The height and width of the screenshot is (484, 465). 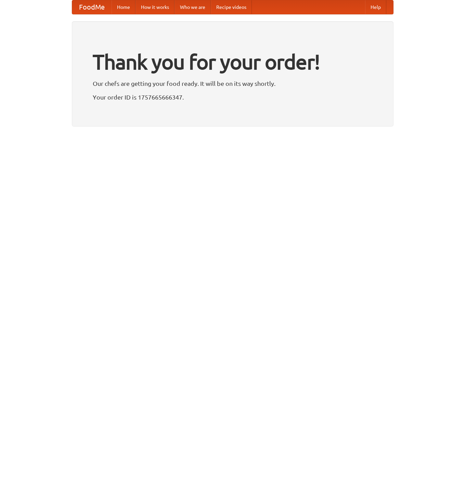 What do you see at coordinates (233, 97) in the screenshot?
I see `p: Your order ID is 1757665666347.` at bounding box center [233, 97].